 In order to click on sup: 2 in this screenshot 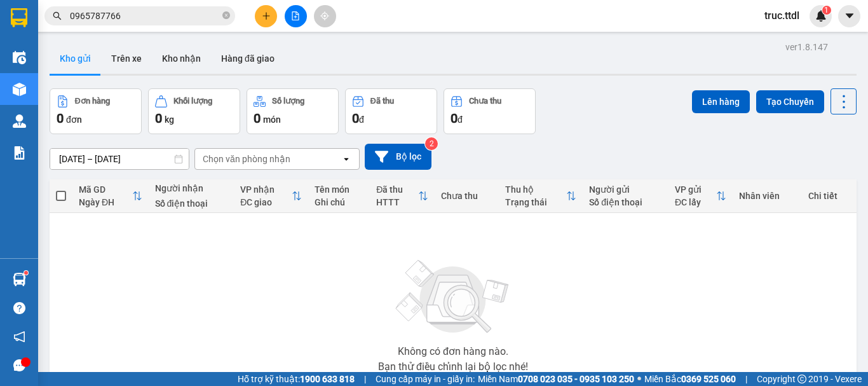, I will do `click(432, 144)`.